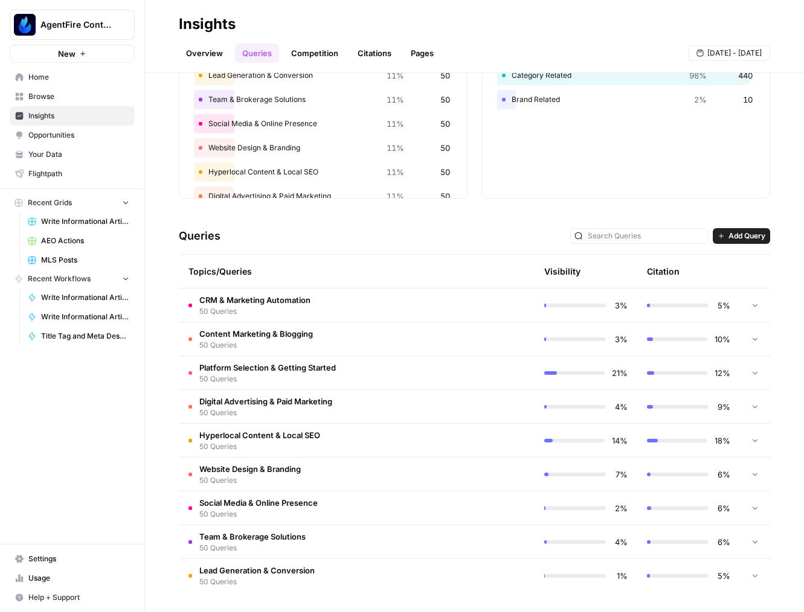 The image size is (804, 612). What do you see at coordinates (72, 559) in the screenshot?
I see `a: Settings` at bounding box center [72, 559].